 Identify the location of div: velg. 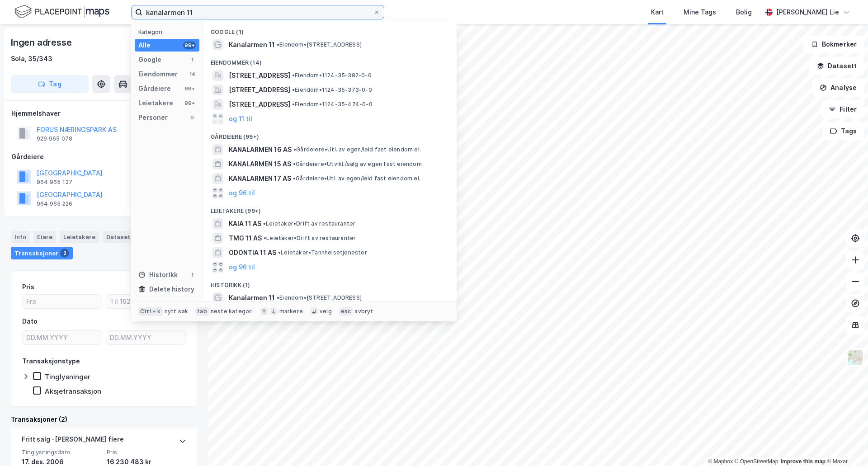
(326, 311).